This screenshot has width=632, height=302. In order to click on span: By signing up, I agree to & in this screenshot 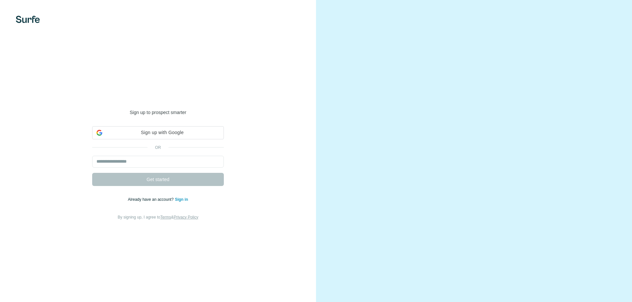, I will do `click(158, 217)`.